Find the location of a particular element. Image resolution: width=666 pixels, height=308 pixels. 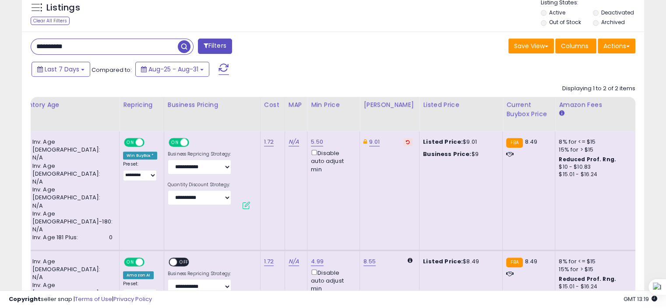

b: Business Price: is located at coordinates (447, 154).